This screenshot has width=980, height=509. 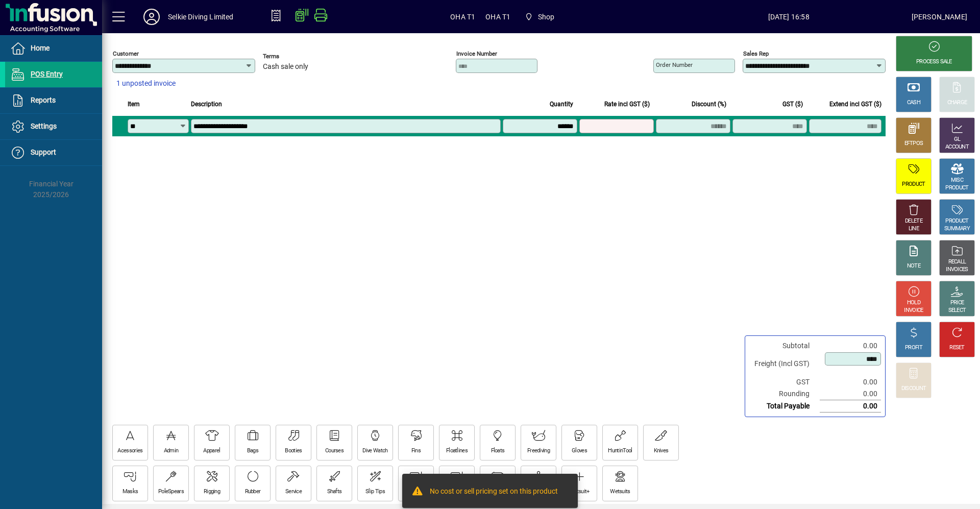 I want to click on div: DELETE, so click(x=913, y=221).